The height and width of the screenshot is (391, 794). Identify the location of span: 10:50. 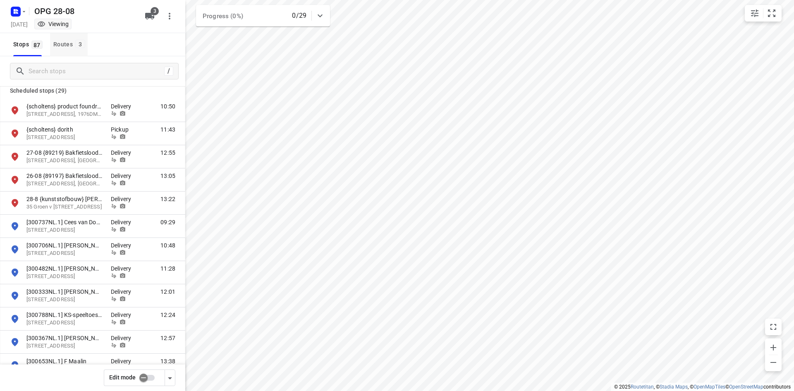
(168, 106).